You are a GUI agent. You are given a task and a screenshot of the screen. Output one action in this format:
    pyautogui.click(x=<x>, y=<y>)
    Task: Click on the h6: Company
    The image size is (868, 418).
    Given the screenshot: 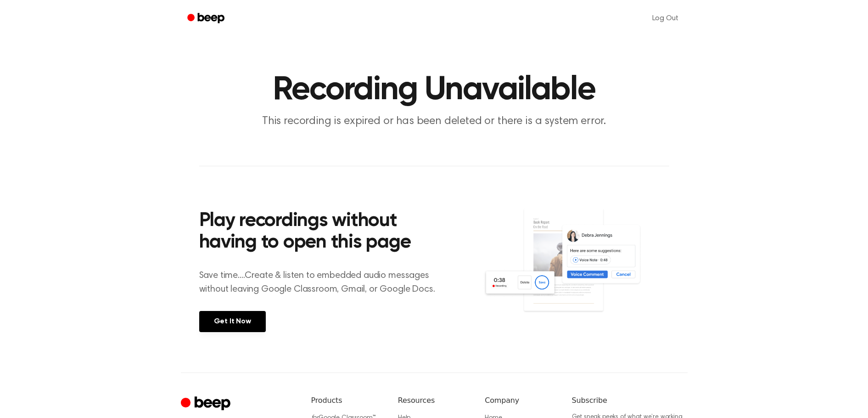 What is the action you would take?
    pyautogui.click(x=520, y=401)
    